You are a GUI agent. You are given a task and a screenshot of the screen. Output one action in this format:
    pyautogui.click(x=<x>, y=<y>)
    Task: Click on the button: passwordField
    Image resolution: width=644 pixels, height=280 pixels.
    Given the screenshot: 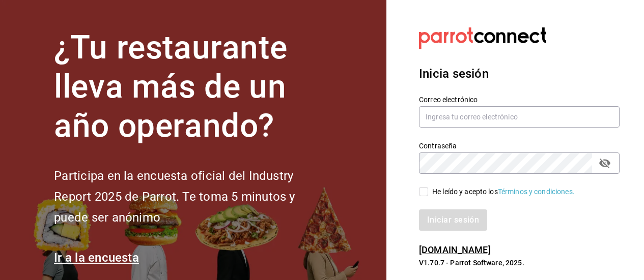 What is the action you would take?
    pyautogui.click(x=605, y=163)
    